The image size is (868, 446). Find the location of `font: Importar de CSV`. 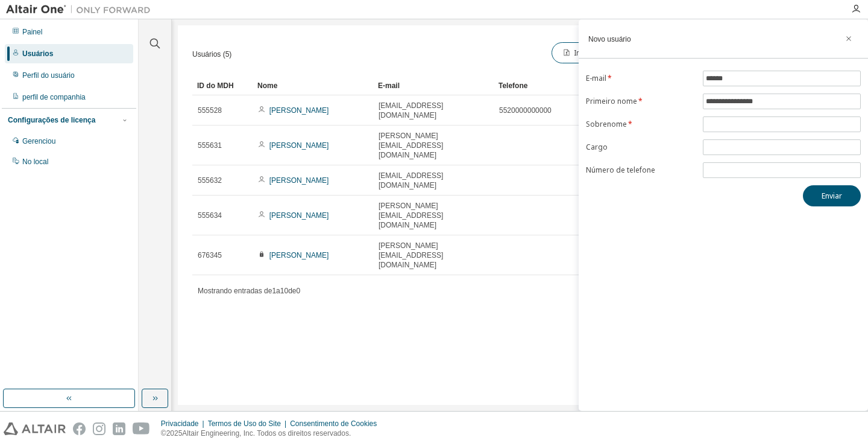

font: Importar de CSV is located at coordinates (602, 53).